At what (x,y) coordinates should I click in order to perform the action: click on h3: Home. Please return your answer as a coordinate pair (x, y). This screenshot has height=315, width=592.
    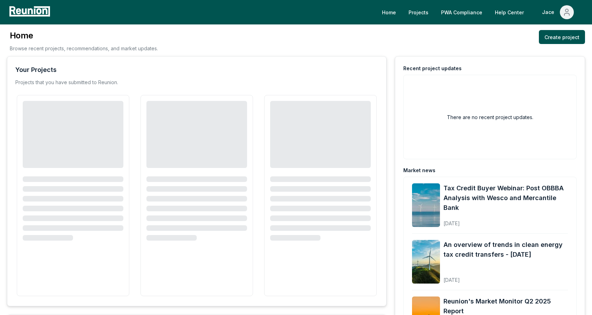
    Looking at the image, I should click on (84, 36).